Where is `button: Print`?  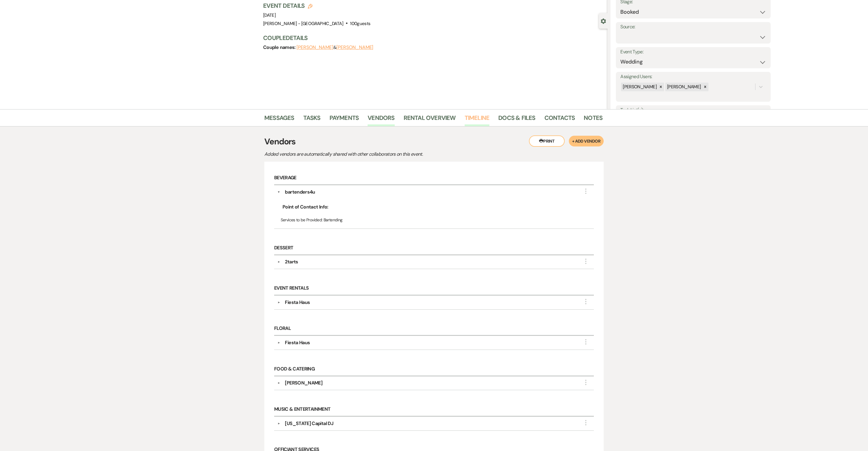
button: Print is located at coordinates (547, 141).